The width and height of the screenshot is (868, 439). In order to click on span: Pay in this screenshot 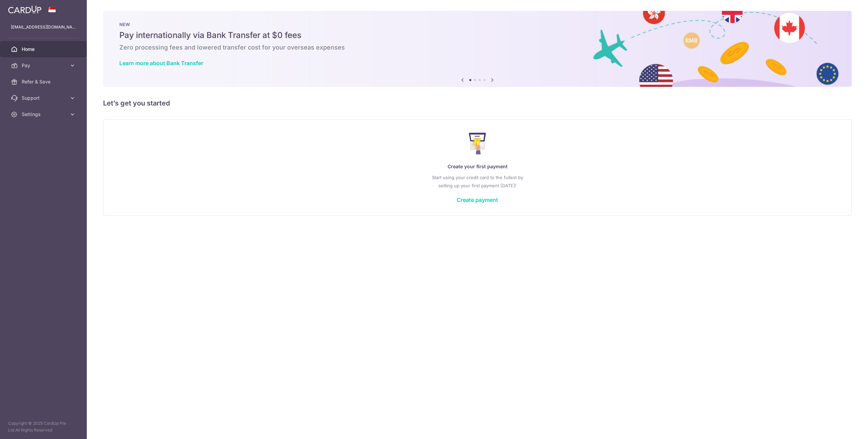, I will do `click(44, 65)`.